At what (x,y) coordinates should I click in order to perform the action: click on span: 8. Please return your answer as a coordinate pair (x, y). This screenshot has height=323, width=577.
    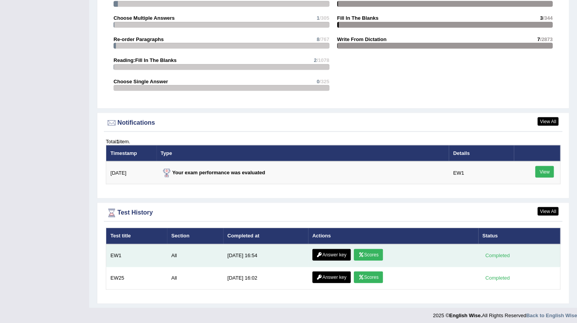
    Looking at the image, I should click on (318, 39).